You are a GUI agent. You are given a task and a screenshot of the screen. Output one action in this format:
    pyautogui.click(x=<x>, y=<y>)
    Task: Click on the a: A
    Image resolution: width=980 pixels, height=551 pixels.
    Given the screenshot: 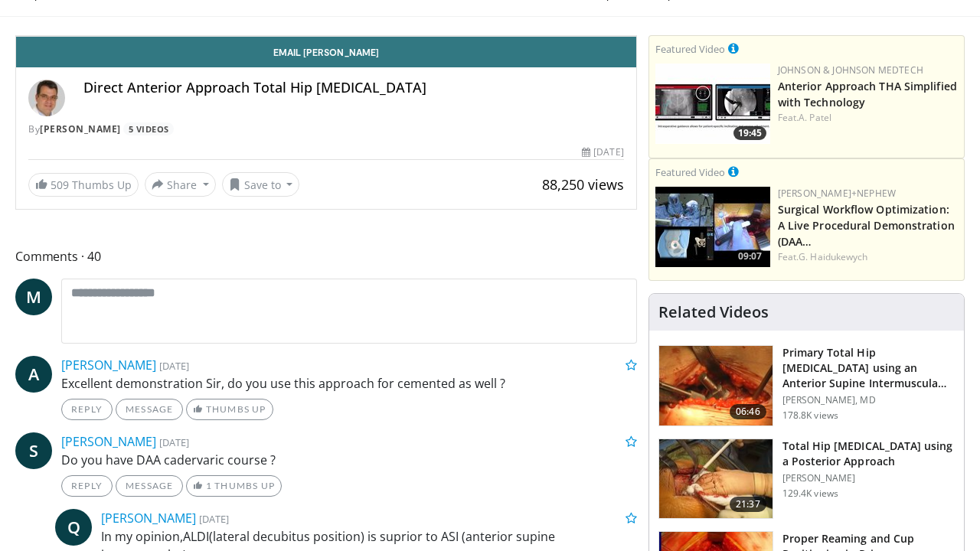 What is the action you would take?
    pyautogui.click(x=34, y=375)
    